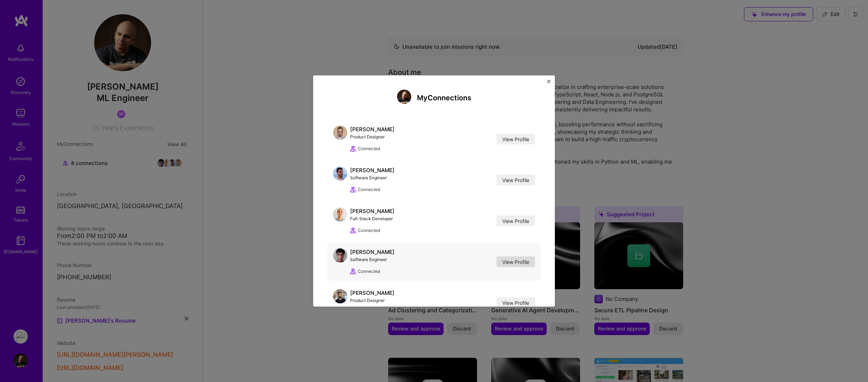  Describe the element at coordinates (340, 133) in the screenshot. I see `img: Darius Krisiunas` at that location.